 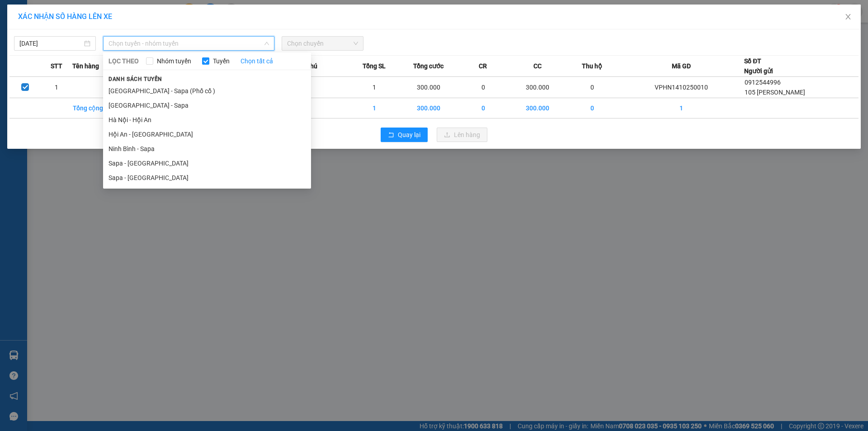 What do you see at coordinates (98, 108) in the screenshot?
I see `td: Tổng cộng` at bounding box center [98, 108].